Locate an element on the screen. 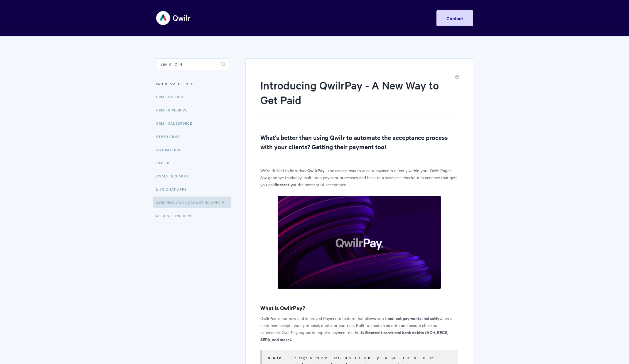 The width and height of the screenshot is (629, 364). h3: Categories is located at coordinates (192, 84).